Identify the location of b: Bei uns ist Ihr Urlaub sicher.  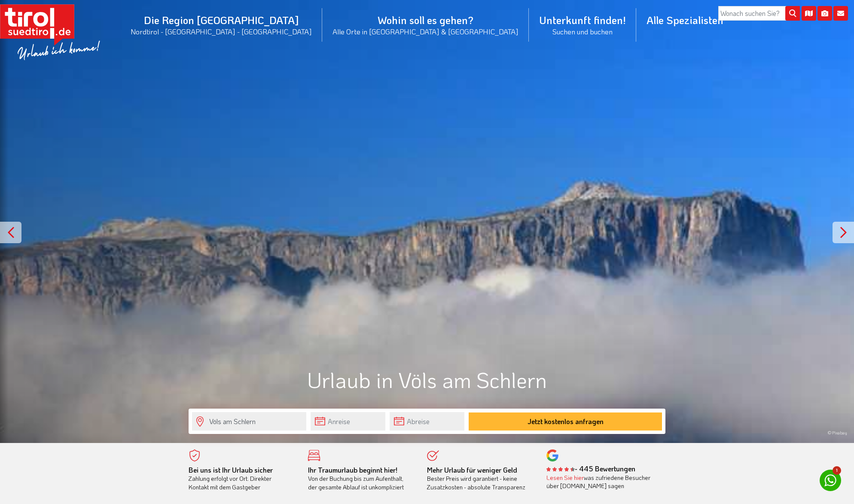
(231, 469).